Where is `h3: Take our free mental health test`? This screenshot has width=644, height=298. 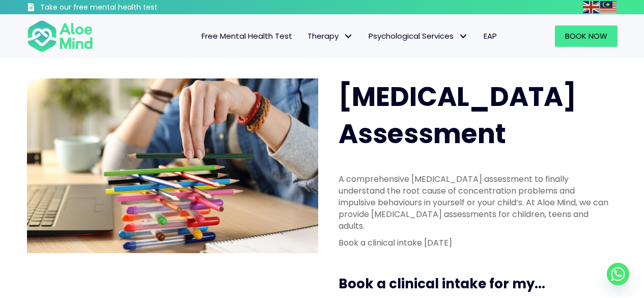
h3: Take our free mental health test is located at coordinates (125, 8).